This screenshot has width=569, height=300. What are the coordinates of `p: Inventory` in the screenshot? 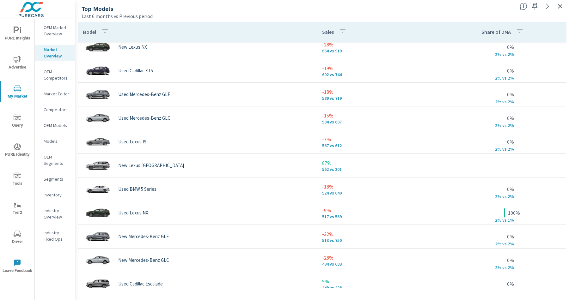 It's located at (57, 195).